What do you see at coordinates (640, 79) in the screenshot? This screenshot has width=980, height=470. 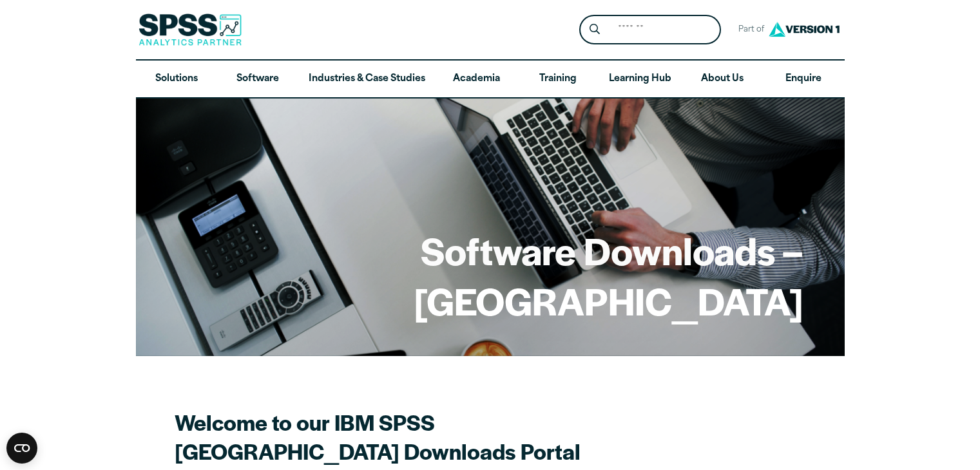 I see `a: Learning Hub` at bounding box center [640, 79].